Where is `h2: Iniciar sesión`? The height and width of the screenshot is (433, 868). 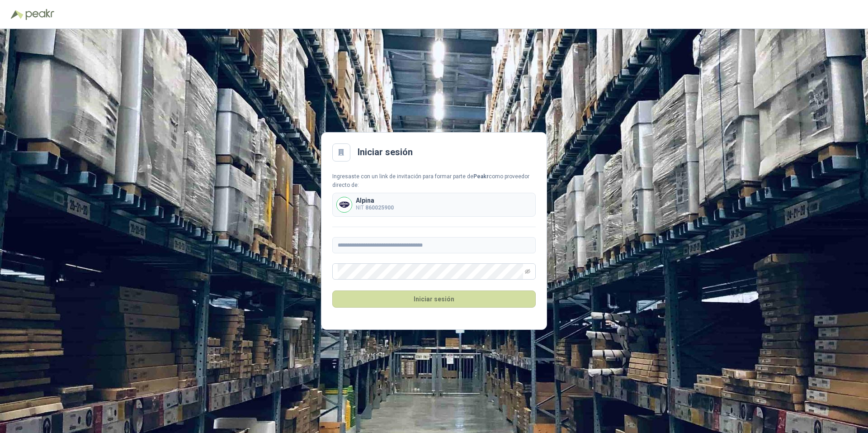 h2: Iniciar sesión is located at coordinates (385, 152).